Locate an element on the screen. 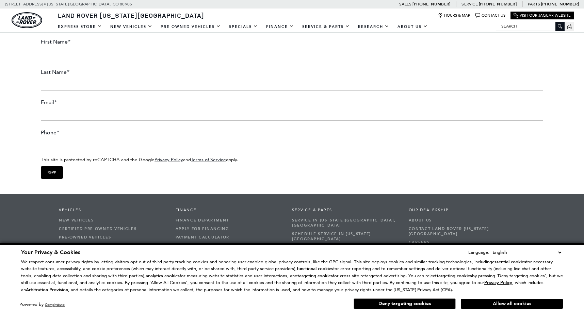 This screenshot has height=314, width=584. p: We respect consumer privacy rights by letting visitors opt out of third-party tracking cookies an... is located at coordinates (292, 276).